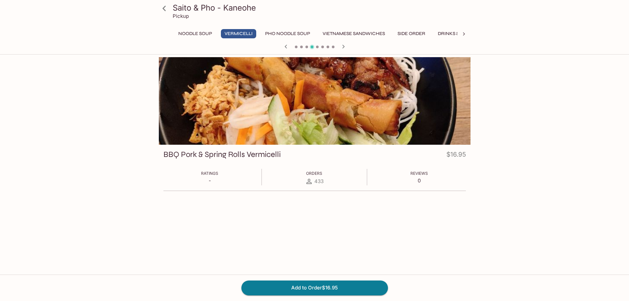  I want to click on p: Pickup, so click(181, 16).